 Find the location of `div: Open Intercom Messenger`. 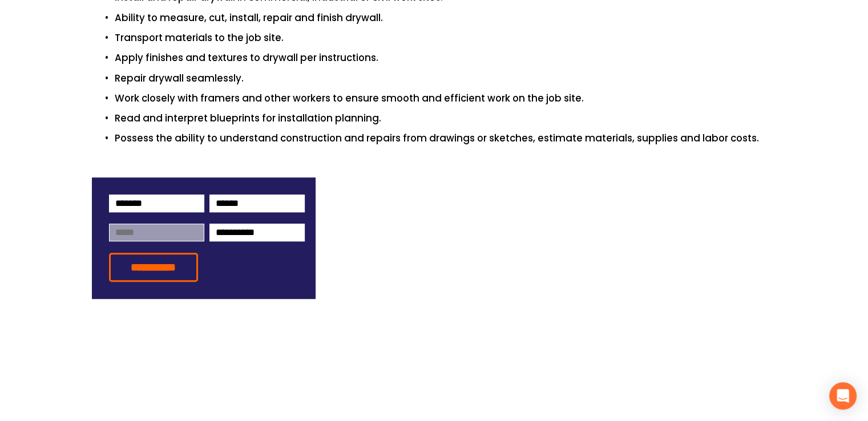

div: Open Intercom Messenger is located at coordinates (843, 396).